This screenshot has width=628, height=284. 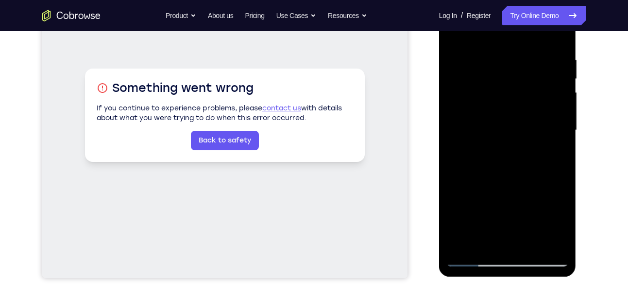 What do you see at coordinates (347, 16) in the screenshot?
I see `button: Resources` at bounding box center [347, 16].